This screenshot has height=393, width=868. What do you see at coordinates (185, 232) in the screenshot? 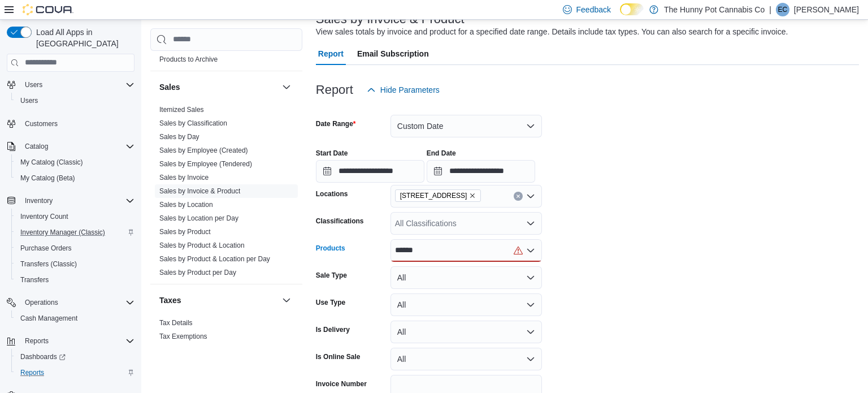
I see `span: Sales by Product` at bounding box center [185, 232].